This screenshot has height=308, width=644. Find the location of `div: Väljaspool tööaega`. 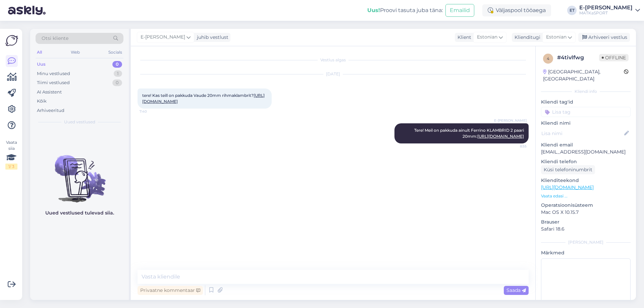

div: Väljaspool tööaega is located at coordinates (516, 10).